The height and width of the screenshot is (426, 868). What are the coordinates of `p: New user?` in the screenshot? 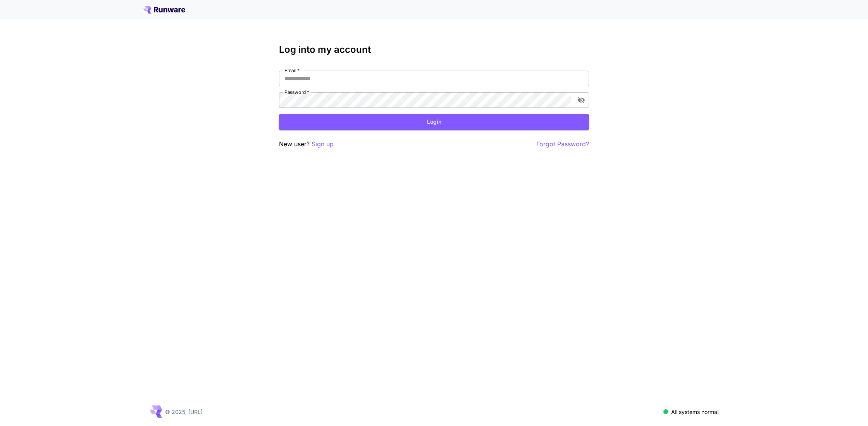 It's located at (306, 144).